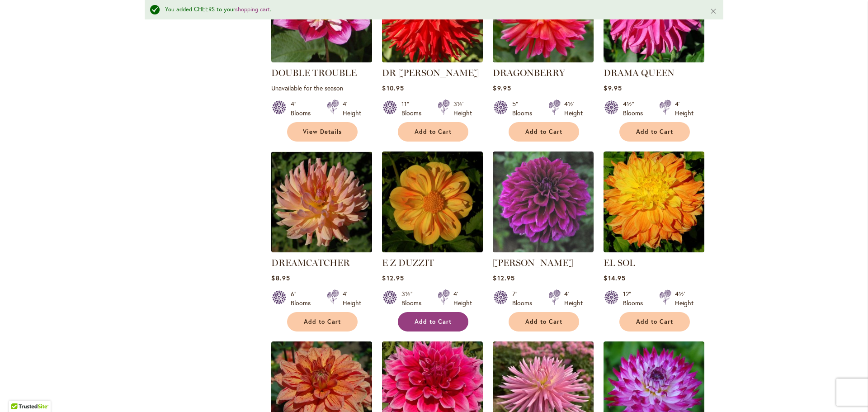  I want to click on a: shopping cart, so click(253, 9).